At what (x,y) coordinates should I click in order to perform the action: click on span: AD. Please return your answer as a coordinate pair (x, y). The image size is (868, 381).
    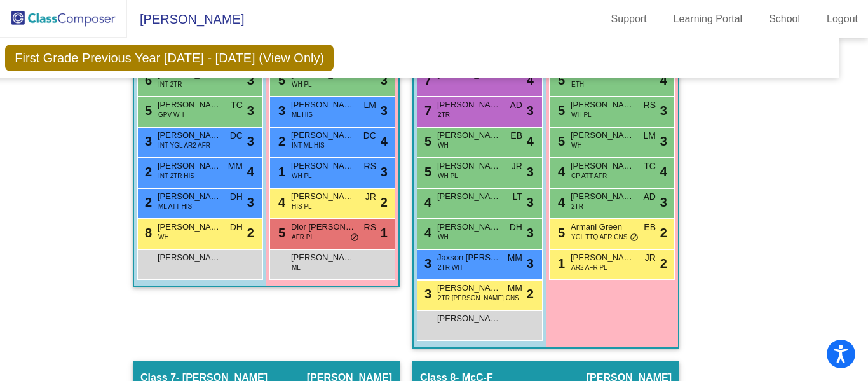
    Looking at the image, I should click on (649, 197).